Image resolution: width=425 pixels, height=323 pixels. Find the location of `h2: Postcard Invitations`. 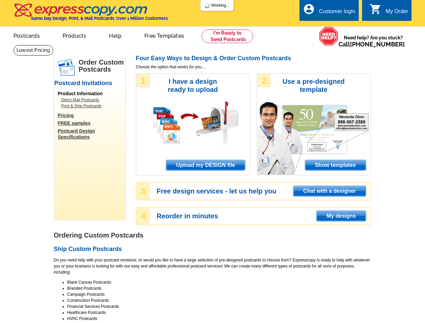

h2: Postcard Invitations is located at coordinates (90, 83).